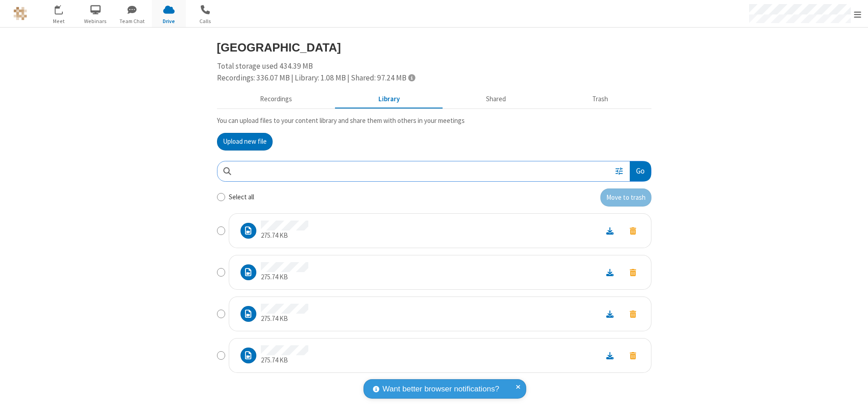  What do you see at coordinates (640, 171) in the screenshot?
I see `button: Go` at bounding box center [640, 171].